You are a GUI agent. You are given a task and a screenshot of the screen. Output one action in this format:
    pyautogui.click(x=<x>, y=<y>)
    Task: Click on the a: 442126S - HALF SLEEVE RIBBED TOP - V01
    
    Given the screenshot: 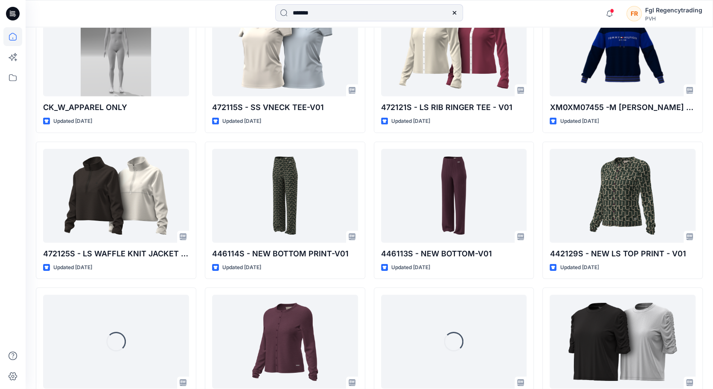 What is the action you would take?
    pyautogui.click(x=623, y=342)
    